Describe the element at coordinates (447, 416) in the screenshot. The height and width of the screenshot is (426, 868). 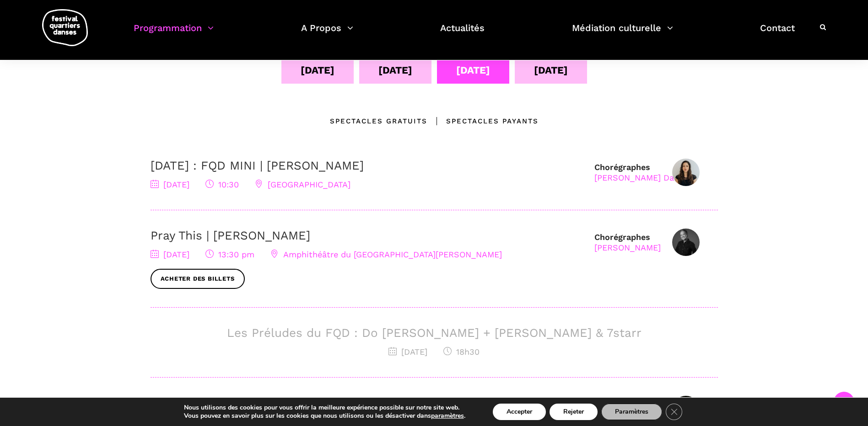
I see `button: paramètres` at that location.